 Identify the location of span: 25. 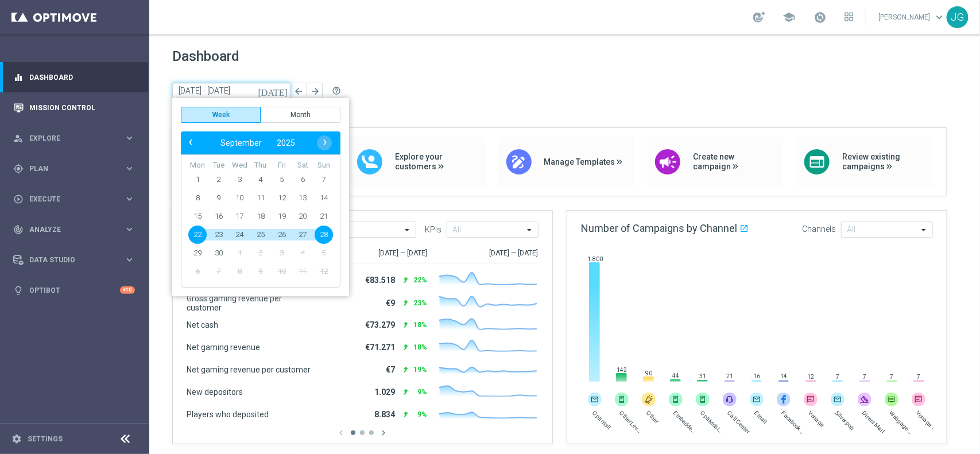
(261, 235).